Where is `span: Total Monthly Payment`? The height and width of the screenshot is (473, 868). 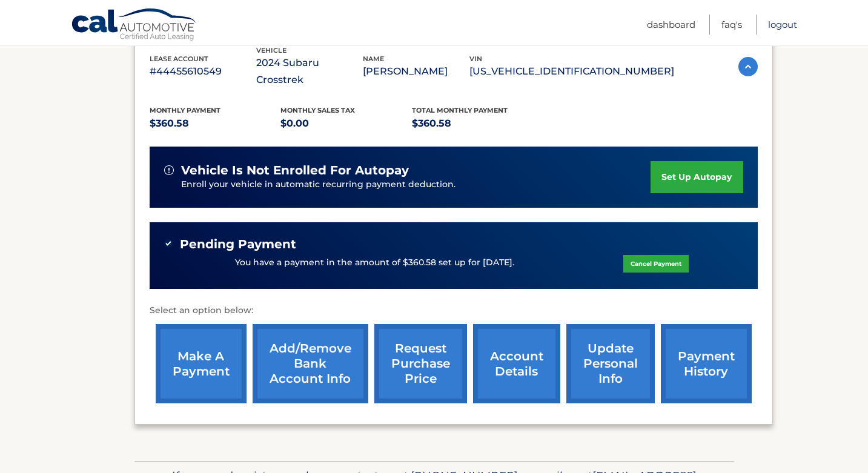 span: Total Monthly Payment is located at coordinates (460, 110).